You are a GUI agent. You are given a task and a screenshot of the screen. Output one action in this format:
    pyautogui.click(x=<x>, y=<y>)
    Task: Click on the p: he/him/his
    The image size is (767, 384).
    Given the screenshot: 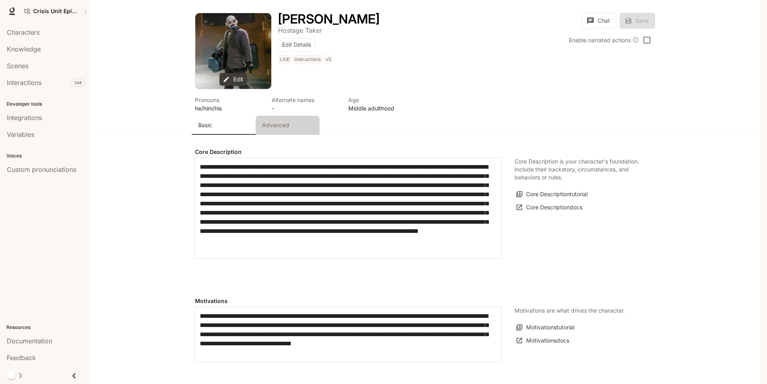 What is the action you would take?
    pyautogui.click(x=228, y=108)
    